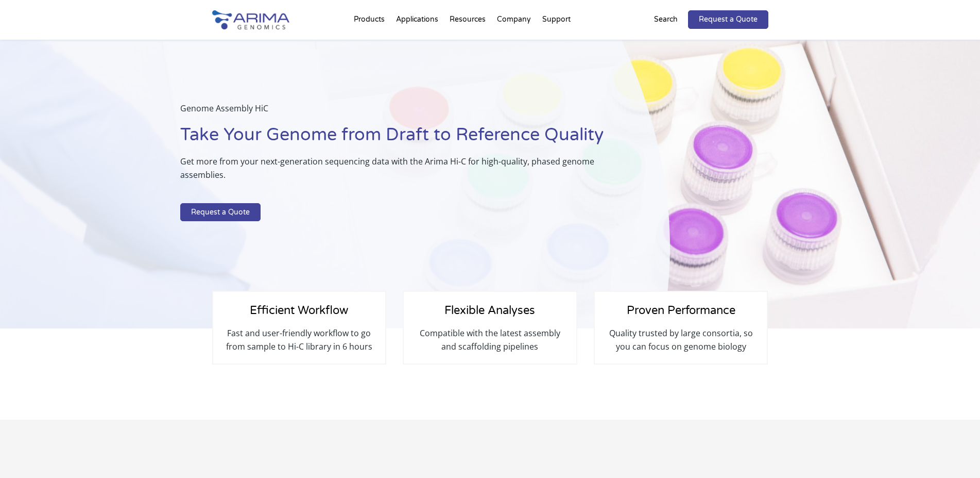  I want to click on p: Compatible with the latest assembly and scaffolding pipelines, so click(490, 340).